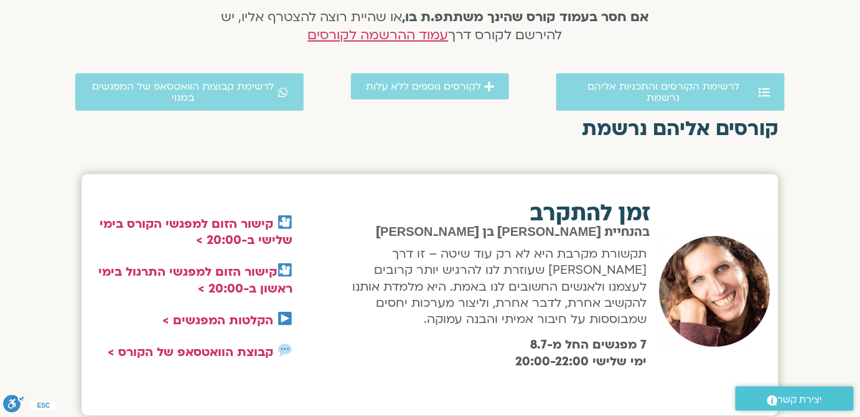 The image size is (860, 417). Describe the element at coordinates (378, 35) in the screenshot. I see `span: עמוד ההרשמה לקורסים` at that location.